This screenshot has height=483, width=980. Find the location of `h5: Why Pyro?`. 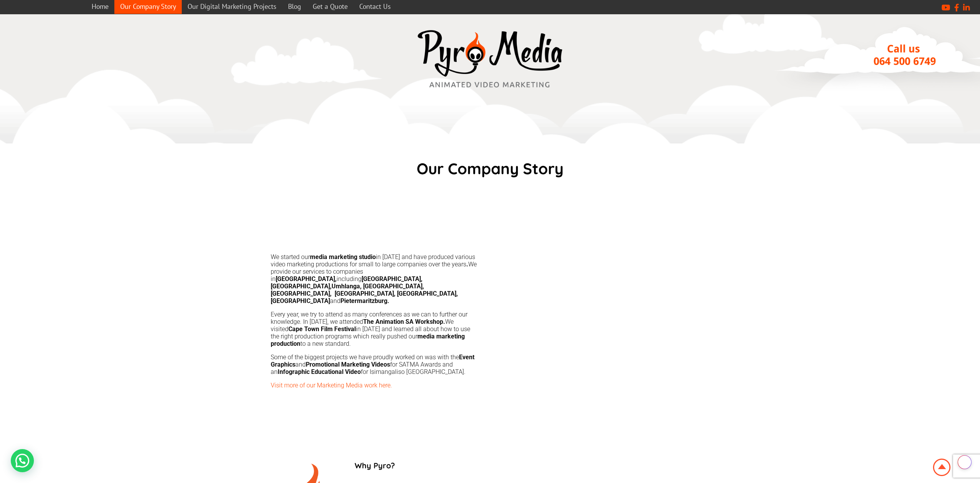

h5: Why Pyro? is located at coordinates (528, 465).